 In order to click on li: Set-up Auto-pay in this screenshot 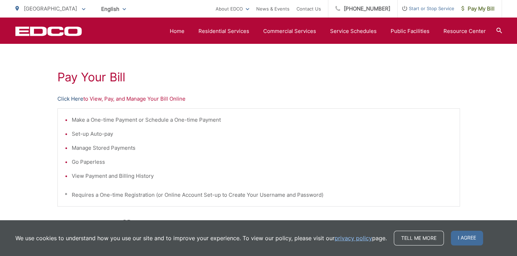, I will do `click(262, 134)`.